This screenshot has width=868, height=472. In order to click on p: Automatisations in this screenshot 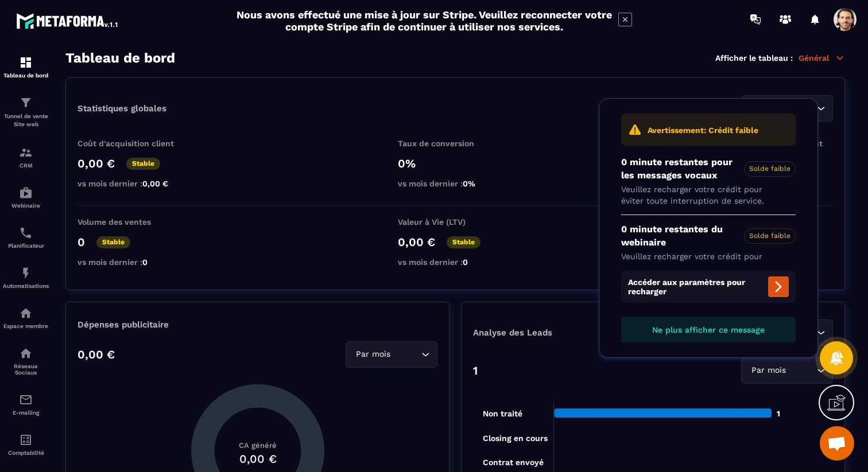, I will do `click(26, 286)`.